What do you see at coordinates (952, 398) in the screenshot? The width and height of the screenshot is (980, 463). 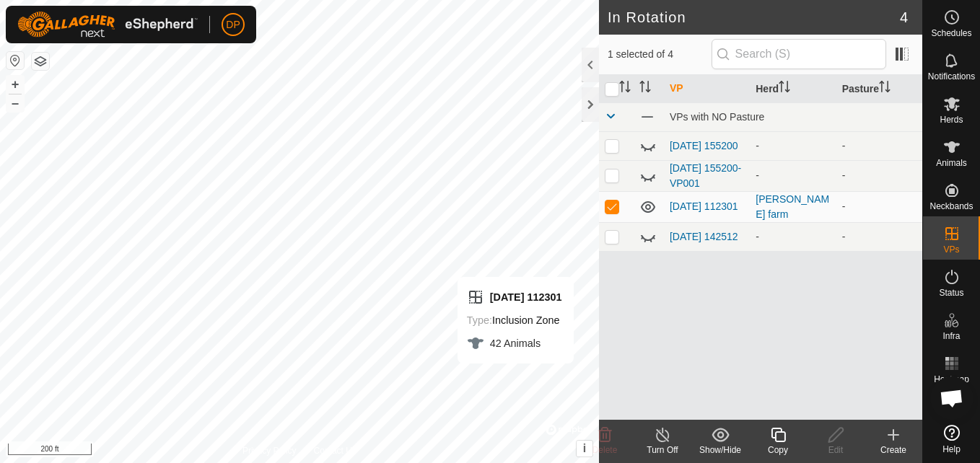 I see `div: Open chat` at bounding box center [952, 398].